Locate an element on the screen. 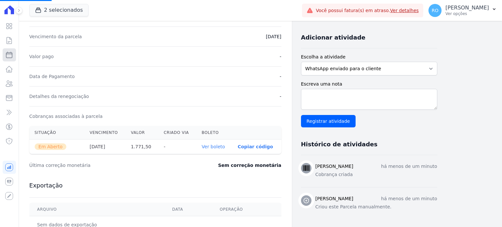 The width and height of the screenshot is (502, 227). label: Escolha a atividade is located at coordinates (369, 57).